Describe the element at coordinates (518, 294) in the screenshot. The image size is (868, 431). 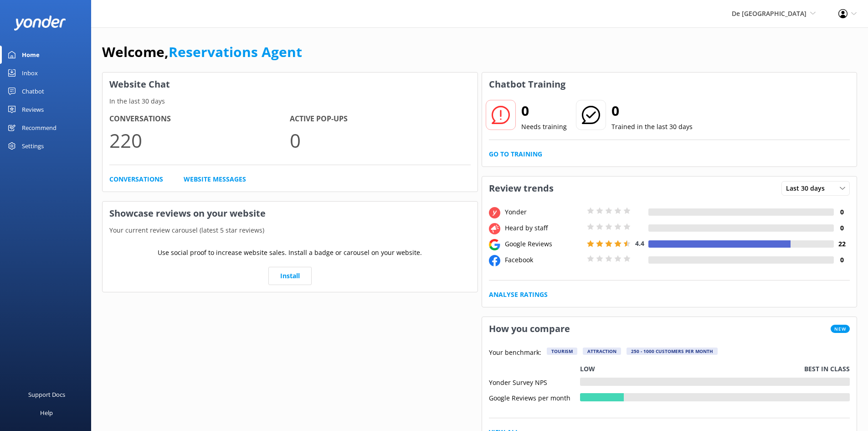
I see `a: Analyse Ratings` at that location.